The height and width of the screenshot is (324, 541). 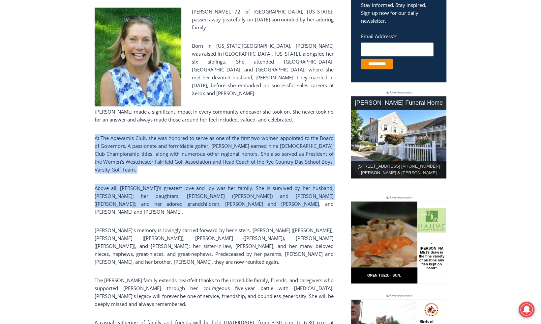 What do you see at coordinates (78, 59) in the screenshot?
I see `div: 6` at bounding box center [78, 59].